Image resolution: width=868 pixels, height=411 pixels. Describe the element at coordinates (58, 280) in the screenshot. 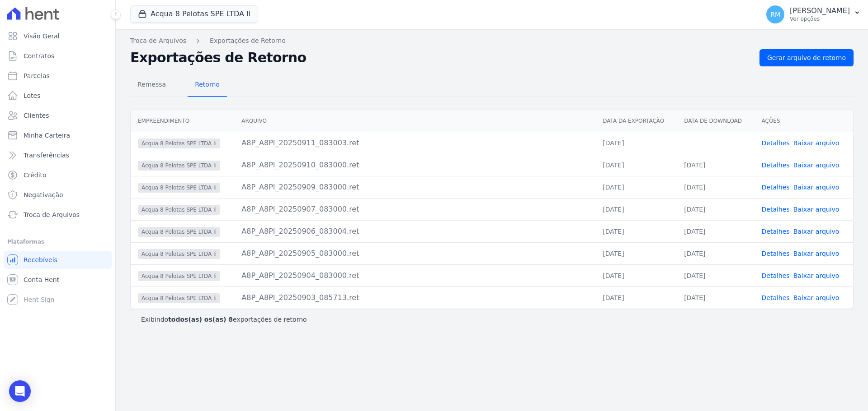

I see `a: Conta Hent` at that location.